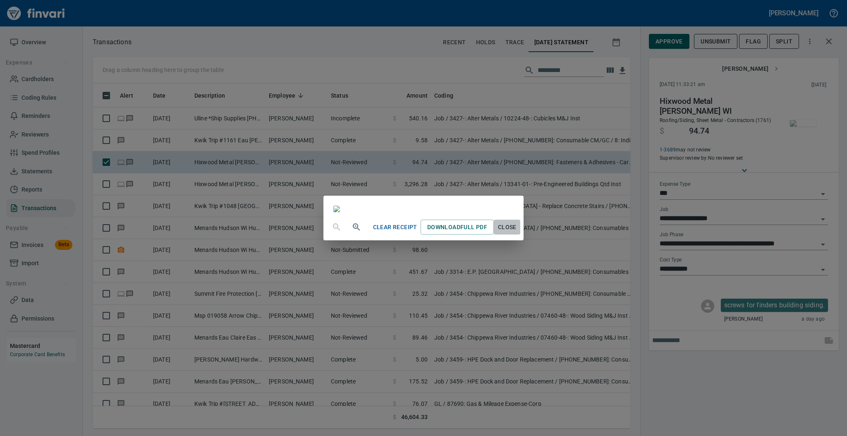 The height and width of the screenshot is (436, 847). What do you see at coordinates (337, 209) in the screenshot?
I see `img: receipts%2Fmarketjohnson%2F2025-08-22%2F8KdpTAFwCiZBPPKWD7nFIwDyRus1__jsubXixfuwvchOybeL3E_1.jpg` at bounding box center [337, 209].